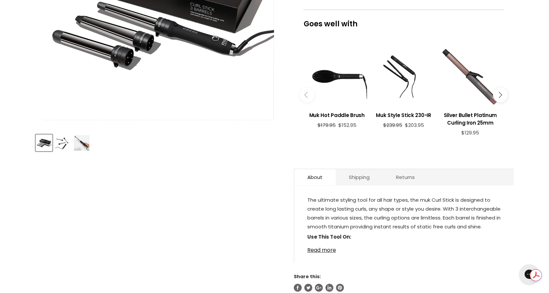  What do you see at coordinates (329, 237) in the screenshot?
I see `strong: Use This Tool On:` at bounding box center [329, 237].